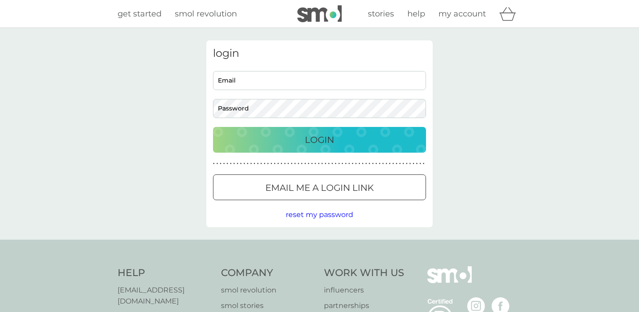 Image resolution: width=639 pixels, height=312 pixels. Describe the element at coordinates (319, 214) in the screenshot. I see `span: reset my password` at that location.